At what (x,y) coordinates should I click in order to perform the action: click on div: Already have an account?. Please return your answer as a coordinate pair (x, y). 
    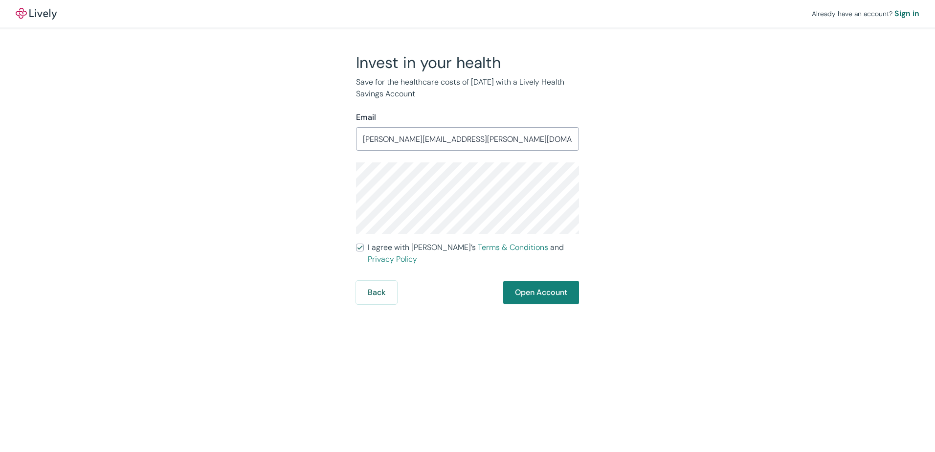
    Looking at the image, I should click on (865, 14).